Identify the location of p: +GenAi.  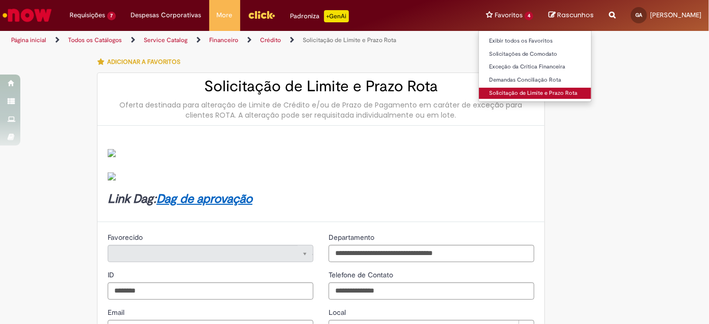
(336, 16).